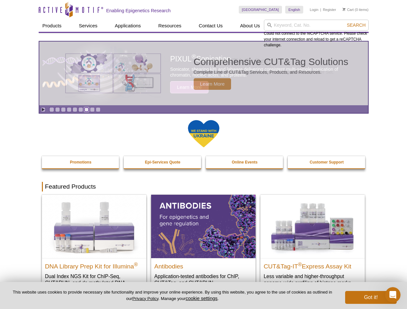 This screenshot has height=309, width=407. Describe the element at coordinates (294, 10) in the screenshot. I see `a: English` at that location.